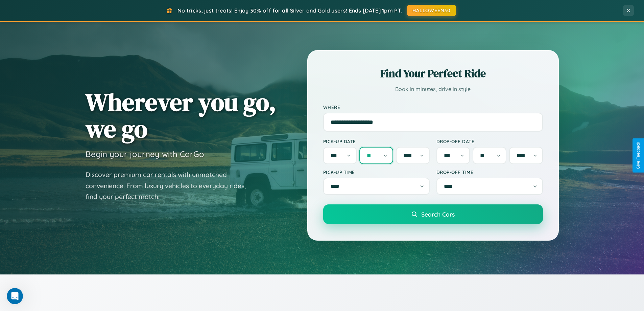 The image size is (644, 311). What do you see at coordinates (376, 141) in the screenshot?
I see `label: Pick-up Date` at bounding box center [376, 141].